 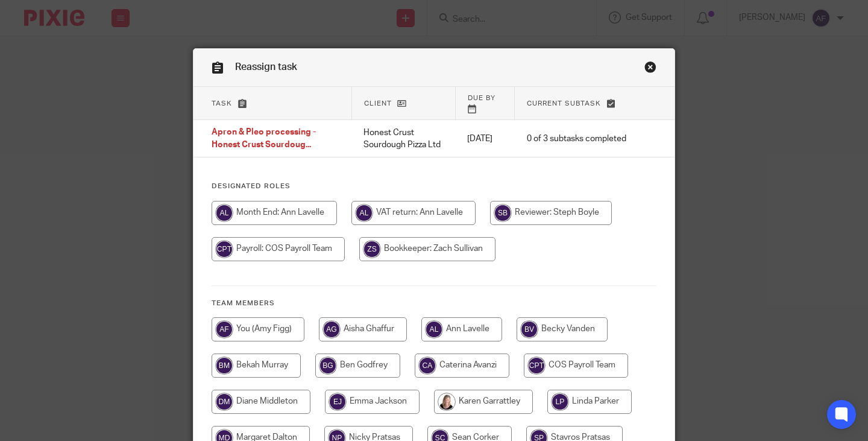 What do you see at coordinates (403, 138) in the screenshot?
I see `p: Honest Crust Sourdough Pizza Ltd` at bounding box center [403, 138].